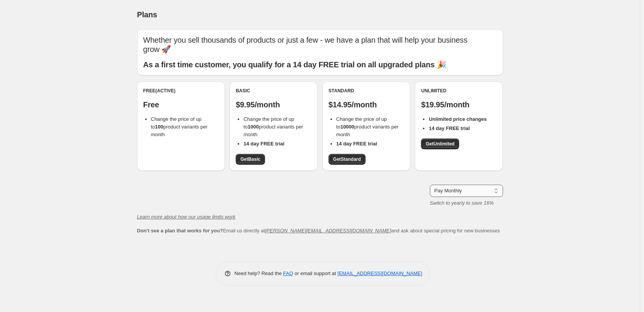  Describe the element at coordinates (253, 127) in the screenshot. I see `b: 1000` at that location.